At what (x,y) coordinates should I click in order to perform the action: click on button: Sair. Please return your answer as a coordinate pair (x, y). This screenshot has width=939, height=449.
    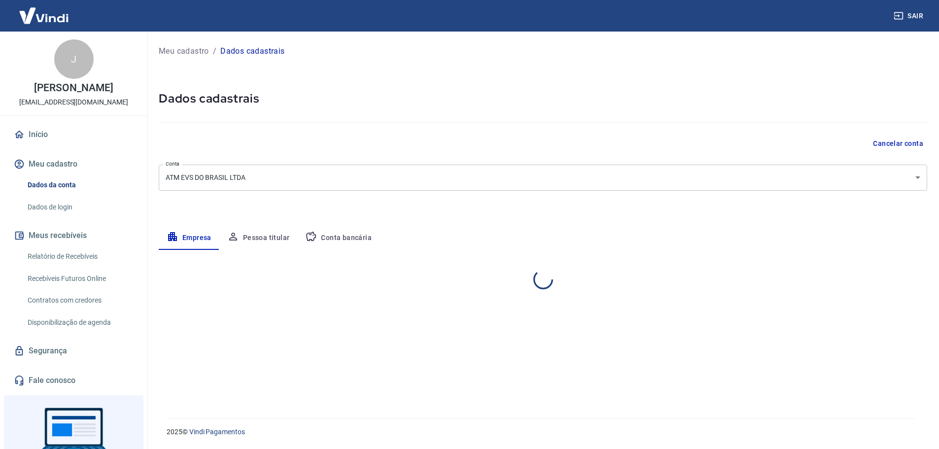
    Looking at the image, I should click on (910, 16).